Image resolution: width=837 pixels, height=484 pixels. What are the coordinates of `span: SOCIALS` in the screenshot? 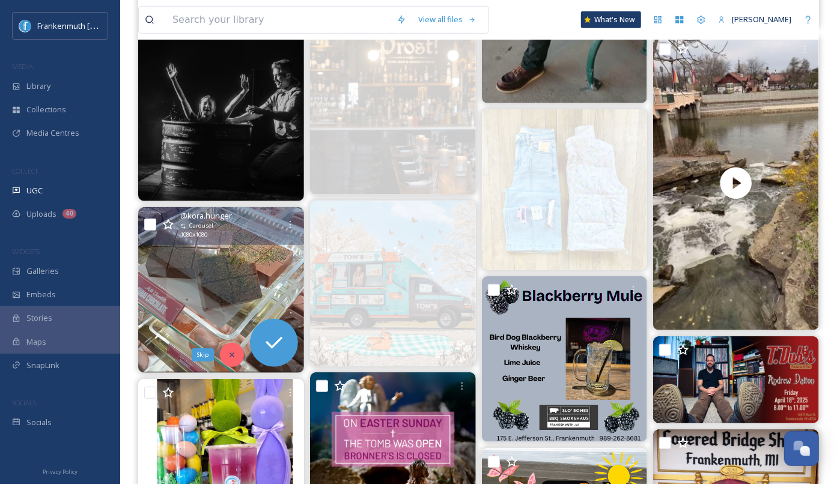 It's located at (24, 402).